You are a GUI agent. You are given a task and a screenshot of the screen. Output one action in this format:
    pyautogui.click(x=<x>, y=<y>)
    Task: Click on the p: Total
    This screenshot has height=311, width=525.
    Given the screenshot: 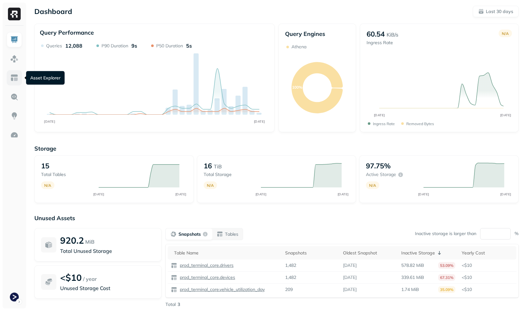 What is the action you would take?
    pyautogui.click(x=170, y=305)
    